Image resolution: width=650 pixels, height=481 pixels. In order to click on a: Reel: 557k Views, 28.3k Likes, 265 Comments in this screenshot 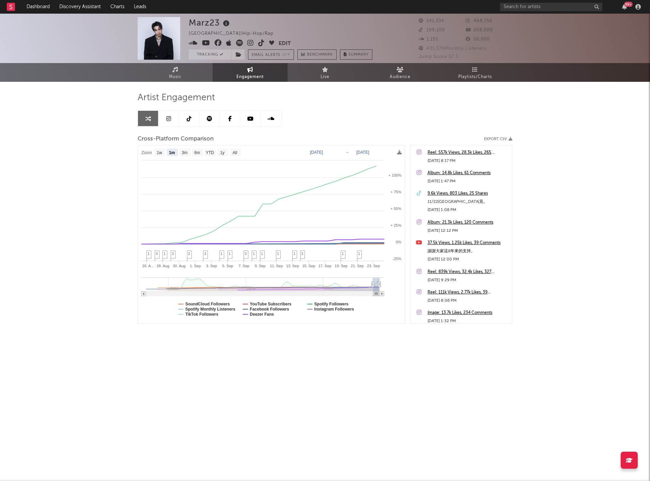, I will do `click(468, 153)`.